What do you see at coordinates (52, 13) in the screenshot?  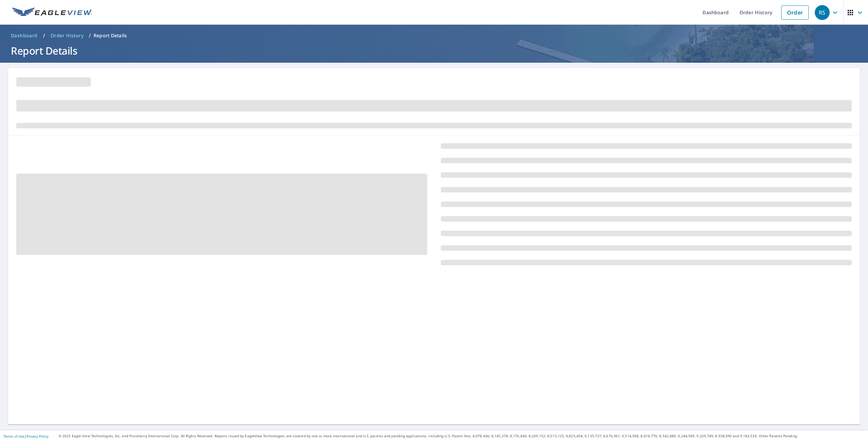 I see `img: EV Logo` at bounding box center [52, 13].